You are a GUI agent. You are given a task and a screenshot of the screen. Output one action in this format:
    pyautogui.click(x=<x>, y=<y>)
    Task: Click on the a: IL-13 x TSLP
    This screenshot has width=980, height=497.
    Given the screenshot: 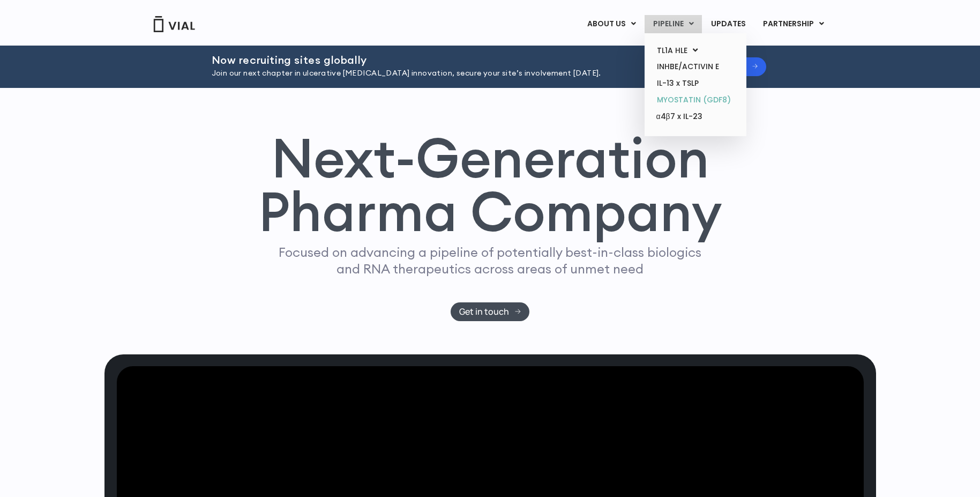 What is the action you would take?
    pyautogui.click(x=695, y=83)
    